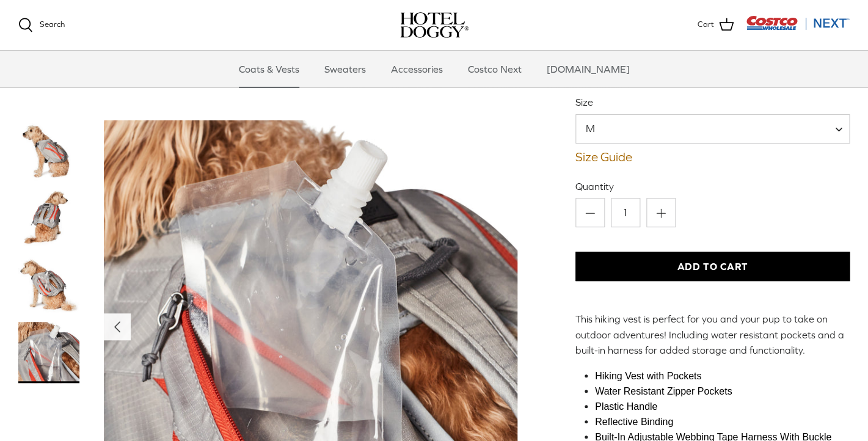 The height and width of the screenshot is (441, 868). Describe the element at coordinates (715, 25) in the screenshot. I see `a: Cart` at that location.